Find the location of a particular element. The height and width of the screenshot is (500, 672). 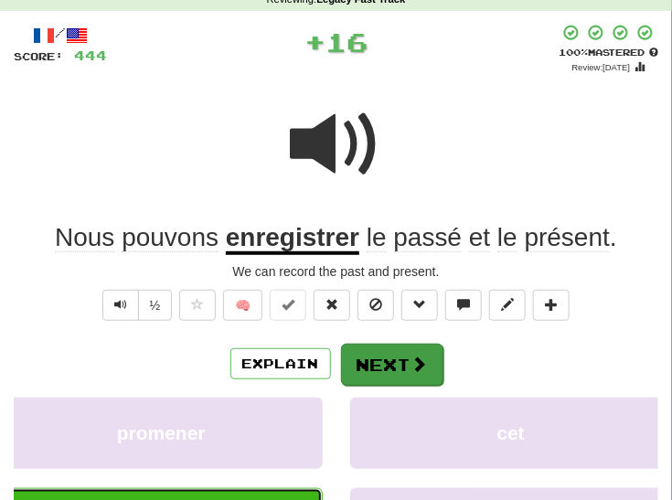

span: présent is located at coordinates (567, 238).